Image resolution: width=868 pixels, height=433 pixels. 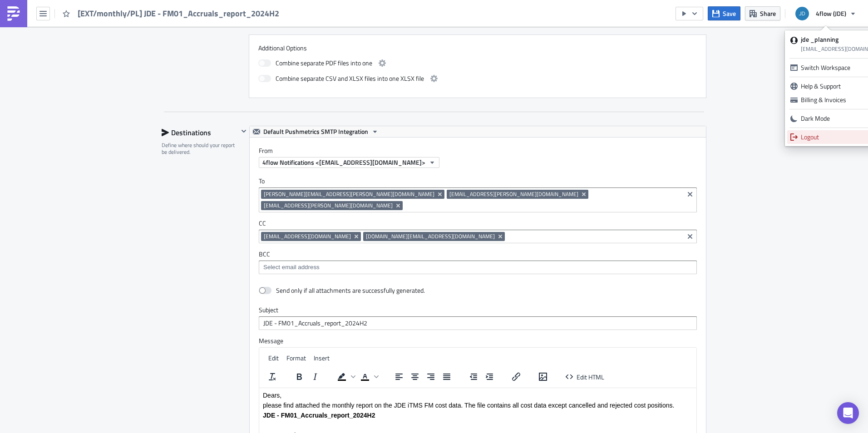 What do you see at coordinates (762, 13) in the screenshot?
I see `button: Share` at bounding box center [762, 13].